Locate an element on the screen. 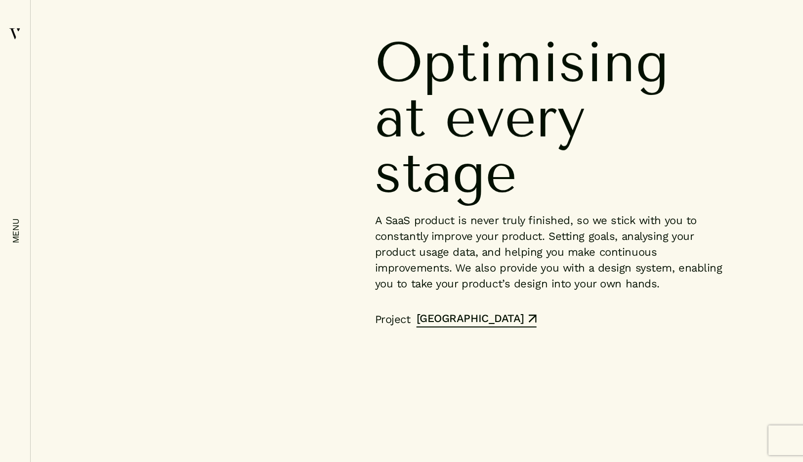 Image resolution: width=803 pixels, height=462 pixels. span: Optimising is located at coordinates (522, 62).